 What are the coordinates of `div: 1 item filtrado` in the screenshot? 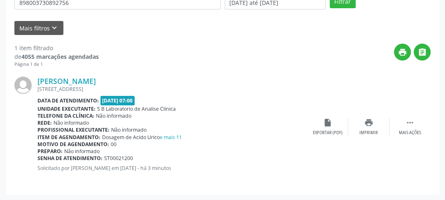 It's located at (56, 48).